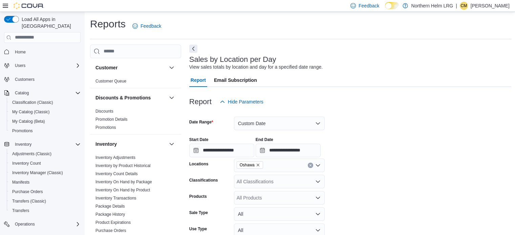 The height and width of the screenshot is (235, 515). What do you see at coordinates (110, 215) in the screenshot?
I see `a: Package History` at bounding box center [110, 215].